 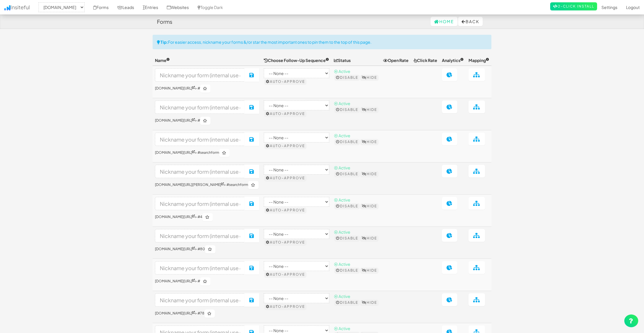 I want to click on th: Click Rate, so click(x=426, y=60).